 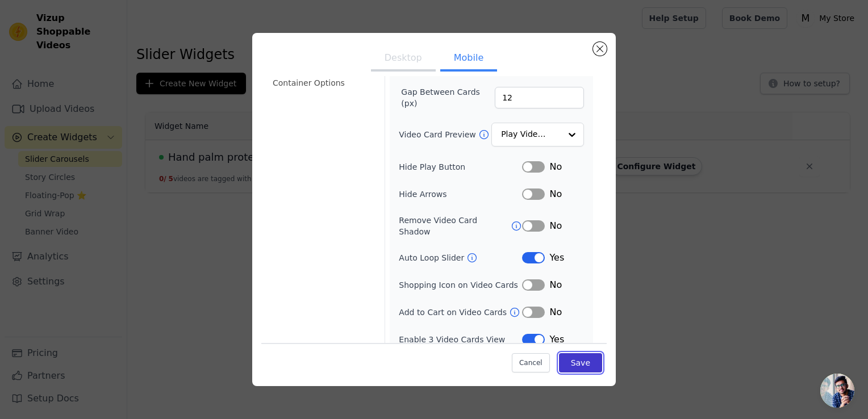 What do you see at coordinates (600, 49) in the screenshot?
I see `button: Close modal` at bounding box center [600, 49].